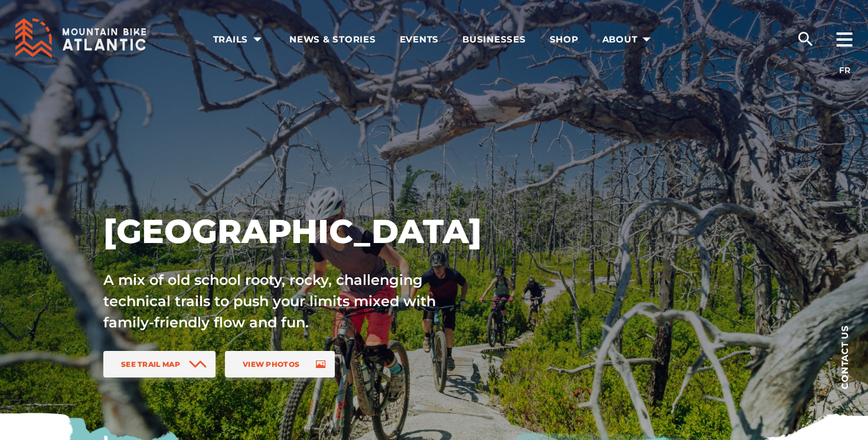 Image resolution: width=868 pixels, height=440 pixels. I want to click on span: Trails, so click(240, 40).